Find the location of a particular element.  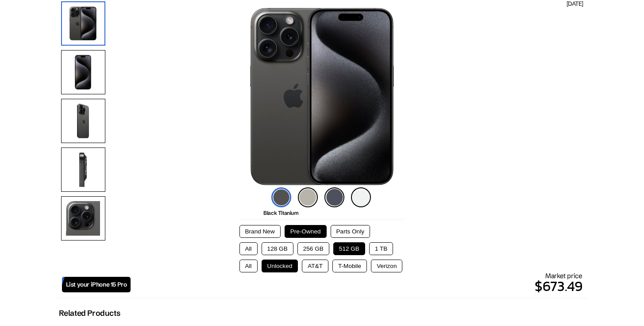

span: List your iPhone 15 Pro is located at coordinates (97, 284).